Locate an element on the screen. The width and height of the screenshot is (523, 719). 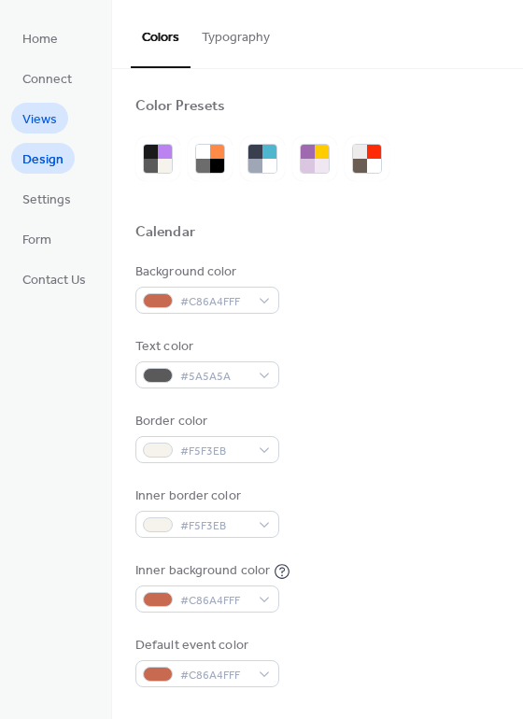
span: Connect is located at coordinates (47, 79).